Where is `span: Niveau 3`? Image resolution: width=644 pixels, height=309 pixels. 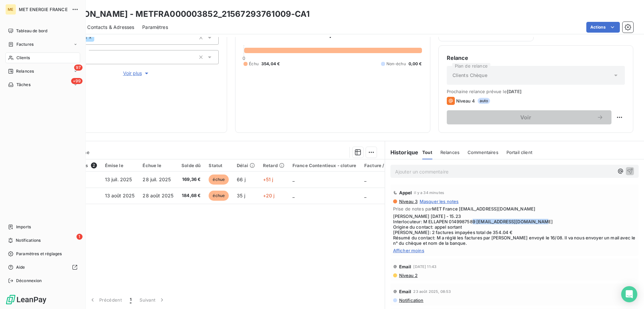 span: Niveau 3 is located at coordinates (408, 201).